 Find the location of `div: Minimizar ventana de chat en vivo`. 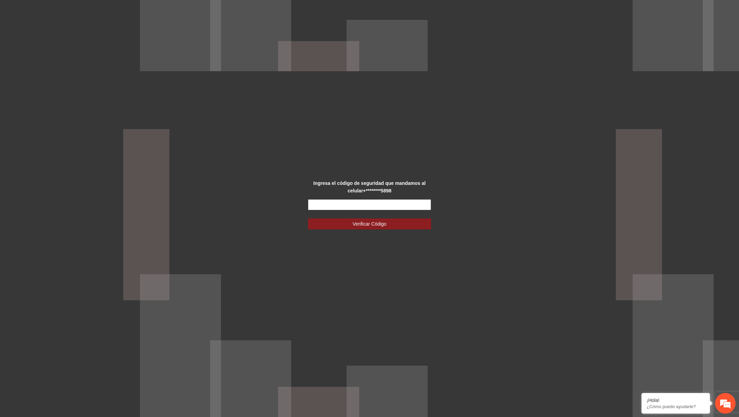

div: Minimizar ventana de chat en vivo is located at coordinates (120, 12).